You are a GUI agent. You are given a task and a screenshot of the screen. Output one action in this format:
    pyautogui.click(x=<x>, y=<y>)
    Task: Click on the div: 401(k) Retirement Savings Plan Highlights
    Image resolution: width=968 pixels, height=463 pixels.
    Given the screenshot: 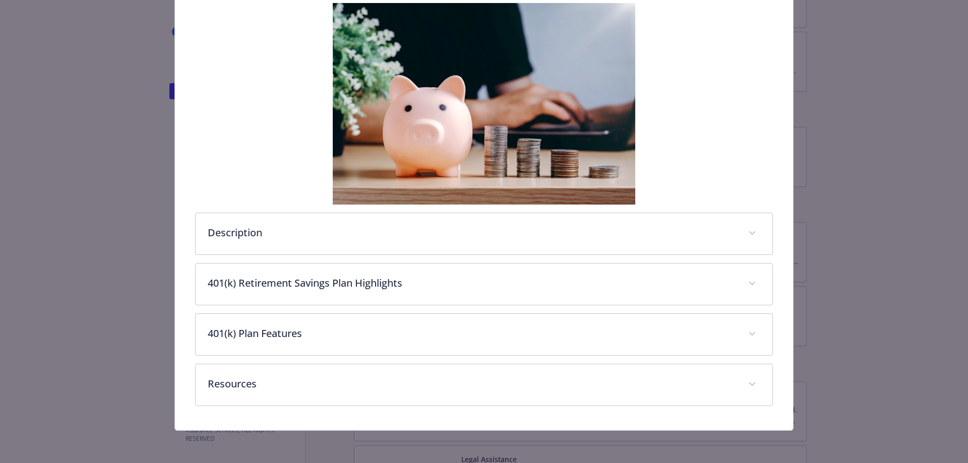 What is the action you would take?
    pyautogui.click(x=484, y=284)
    